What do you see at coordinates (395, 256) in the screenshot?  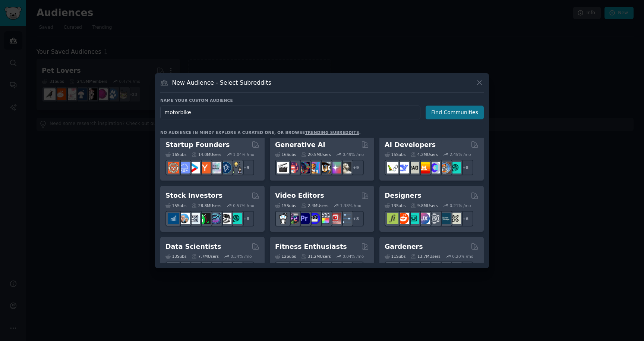 I see `div: 11 Sub s` at bounding box center [395, 256].